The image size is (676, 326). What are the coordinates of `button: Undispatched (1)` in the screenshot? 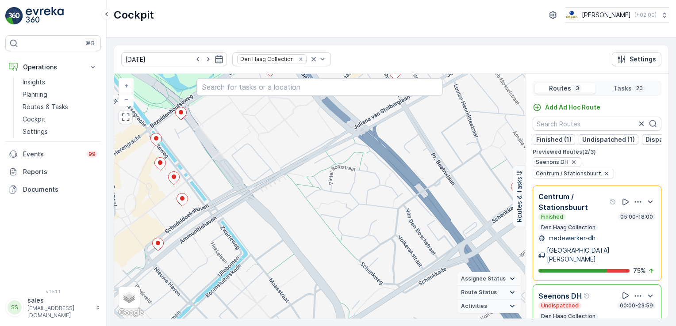 It's located at (608, 140).